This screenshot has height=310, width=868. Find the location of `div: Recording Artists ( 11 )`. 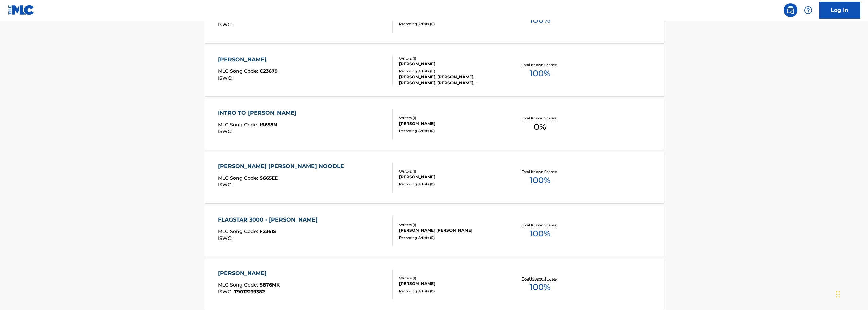

div: Recording Artists ( 11 ) is located at coordinates (451, 71).